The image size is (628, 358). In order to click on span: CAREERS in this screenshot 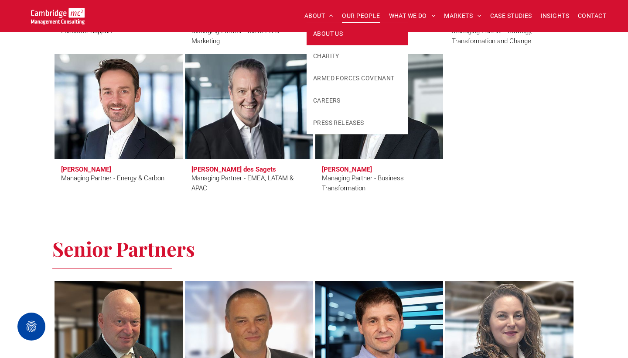, I will do `click(327, 100)`.